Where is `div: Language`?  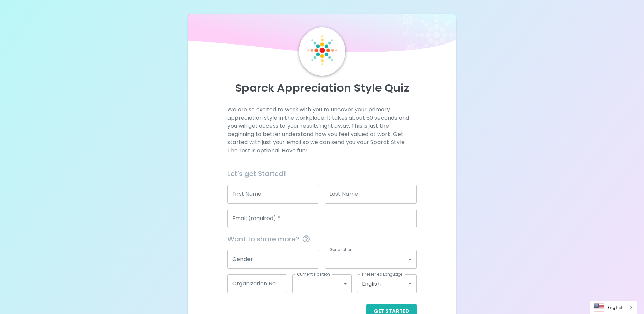 div: Language is located at coordinates (614, 307).